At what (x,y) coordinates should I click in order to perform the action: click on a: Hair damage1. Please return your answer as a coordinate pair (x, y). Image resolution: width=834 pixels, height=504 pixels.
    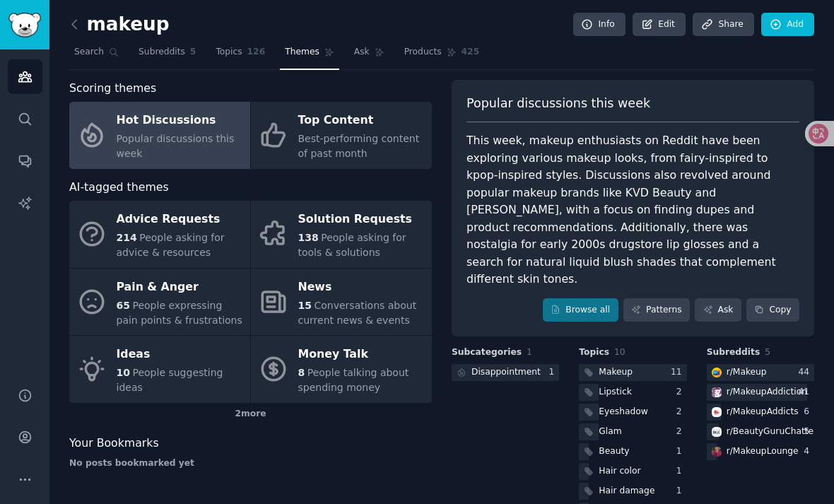
    Looking at the image, I should click on (632, 491).